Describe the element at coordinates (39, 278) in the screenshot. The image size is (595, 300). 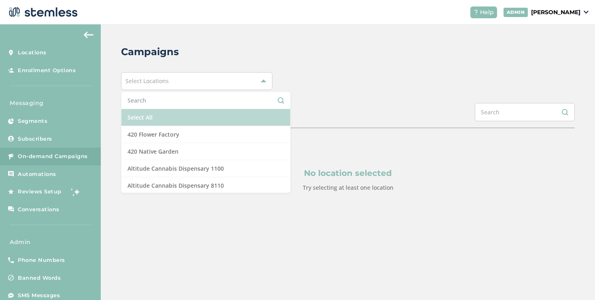
I see `span: Banned Words` at that location.